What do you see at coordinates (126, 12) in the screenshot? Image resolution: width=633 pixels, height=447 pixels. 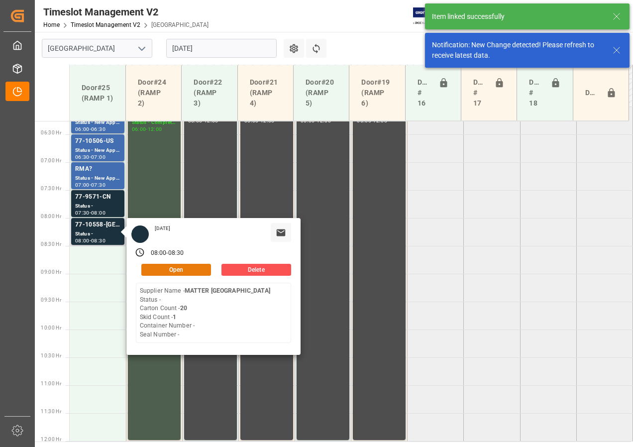 I see `div: Timeslot Management V2` at bounding box center [126, 12].